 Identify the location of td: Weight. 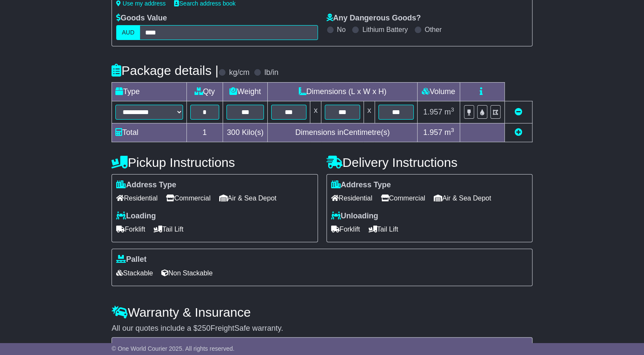
(245, 92).